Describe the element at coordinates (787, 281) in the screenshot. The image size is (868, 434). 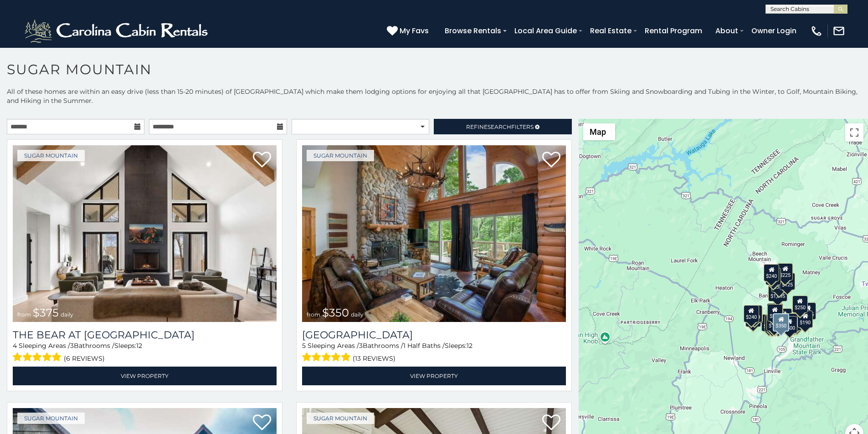
I see `div: $125` at that location.